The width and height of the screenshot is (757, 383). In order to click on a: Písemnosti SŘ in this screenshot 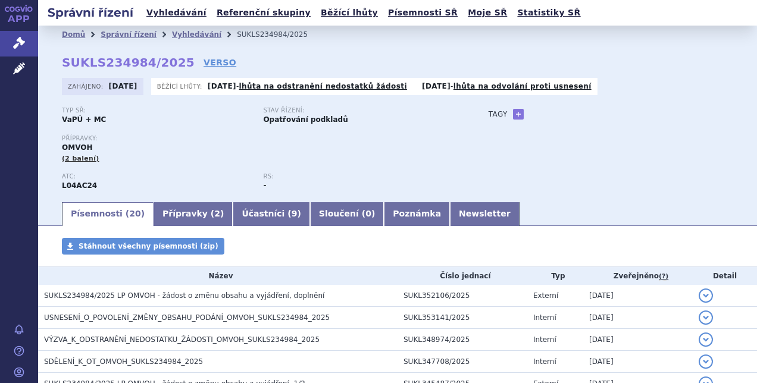, I will do `click(422, 12)`.